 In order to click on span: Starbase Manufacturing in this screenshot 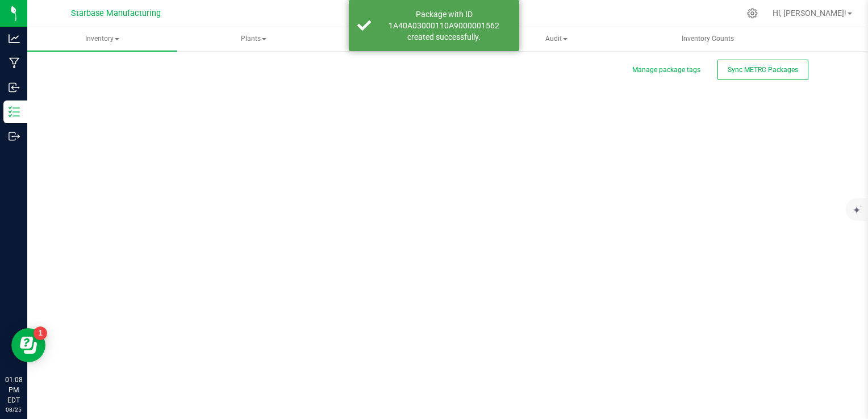, I will do `click(116, 13)`.